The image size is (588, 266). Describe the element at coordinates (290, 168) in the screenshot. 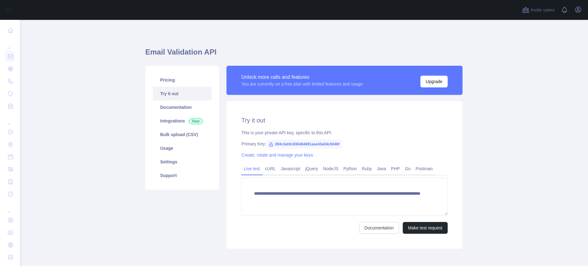

I see `a: Javascript` at that location.